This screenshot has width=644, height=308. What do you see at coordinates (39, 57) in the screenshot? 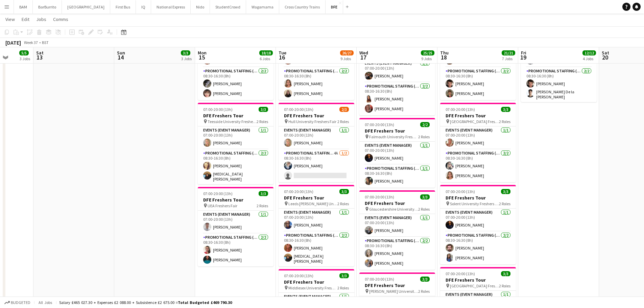
I see `span: 13` at bounding box center [39, 57].